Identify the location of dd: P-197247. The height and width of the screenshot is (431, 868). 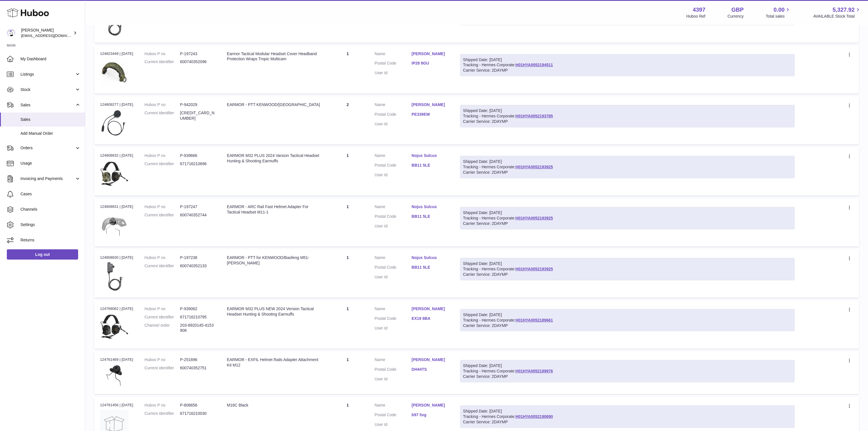
(198, 206).